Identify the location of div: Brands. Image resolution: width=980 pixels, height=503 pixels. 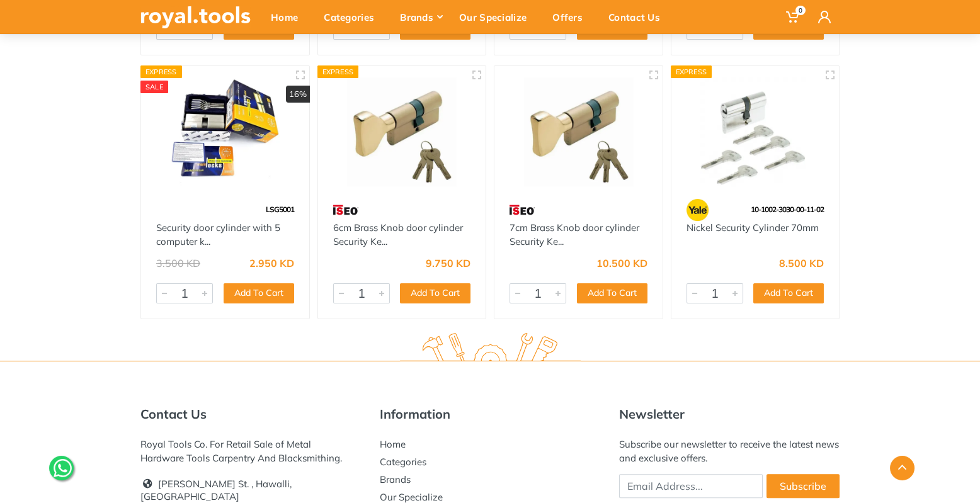
(420, 17).